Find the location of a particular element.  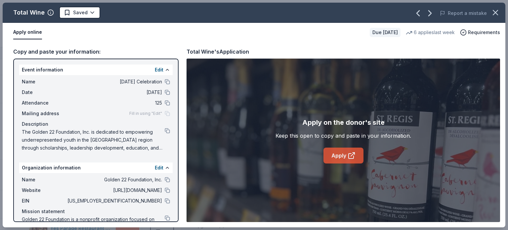

div: Description is located at coordinates (96, 124).